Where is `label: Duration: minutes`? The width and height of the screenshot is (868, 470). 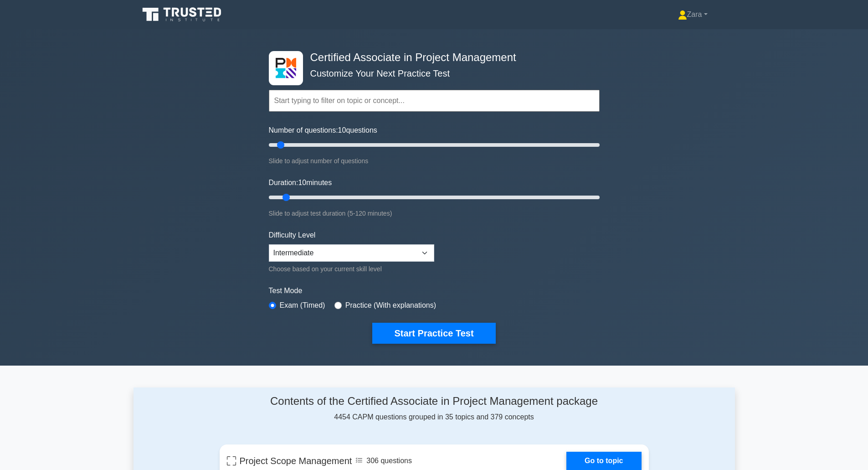
label: Duration: minutes is located at coordinates (300, 183).